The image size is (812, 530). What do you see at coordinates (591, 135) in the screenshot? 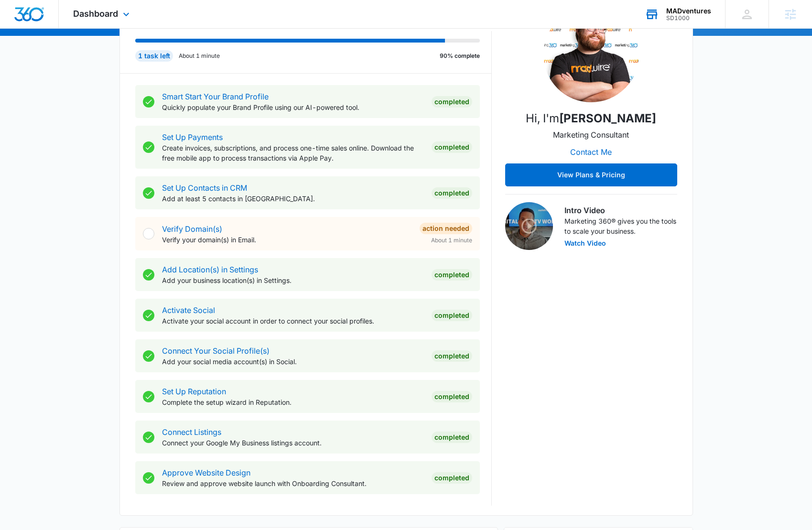
I see `p: Marketing Consultant` at bounding box center [591, 135].